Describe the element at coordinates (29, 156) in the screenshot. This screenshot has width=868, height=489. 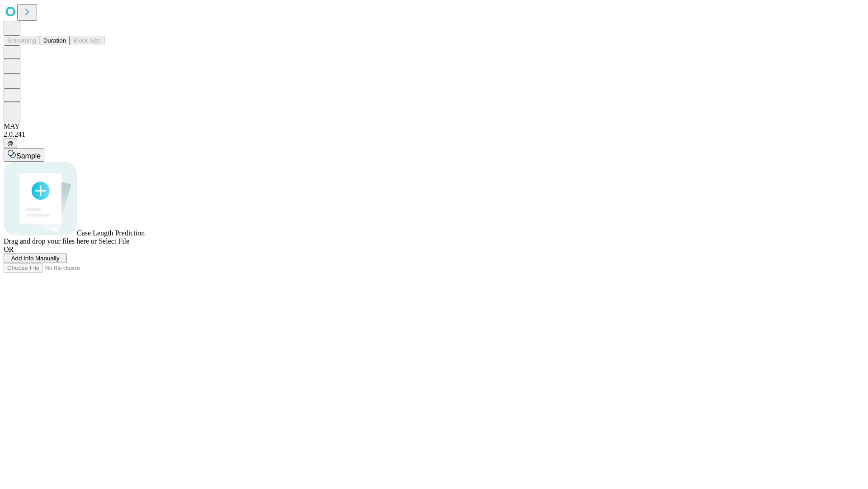
I see `span: Sample` at that location.